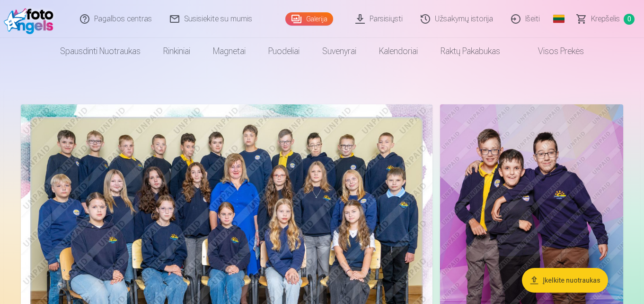  What do you see at coordinates (553, 51) in the screenshot?
I see `a: Visos prekės` at bounding box center [553, 51].